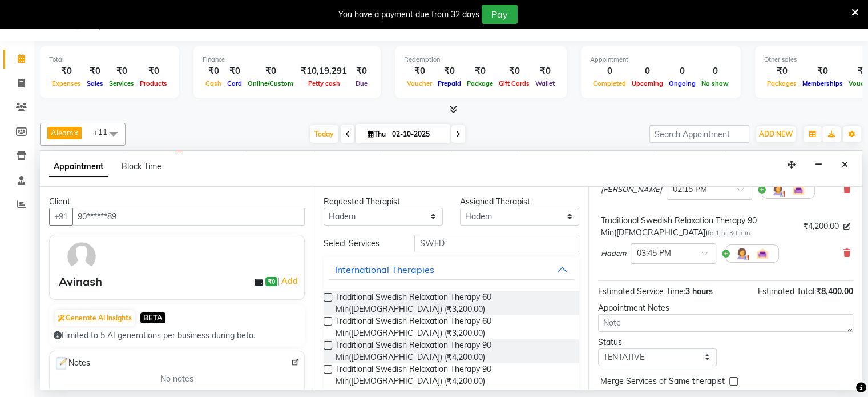 Image resolution: width=868 pixels, height=397 pixels. Describe the element at coordinates (78, 166) in the screenshot. I see `span: Appointment` at that location.